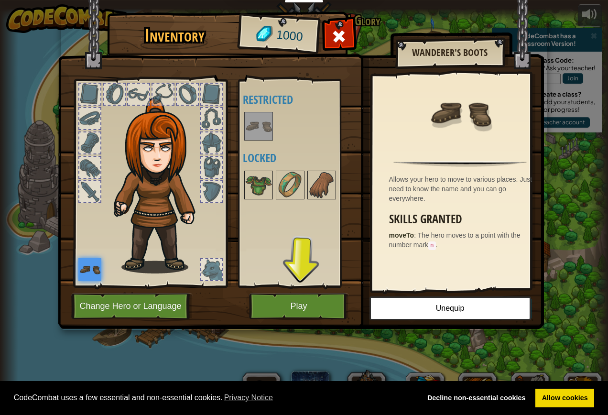  I want to click on a: learn more about cookies, so click(248, 398).